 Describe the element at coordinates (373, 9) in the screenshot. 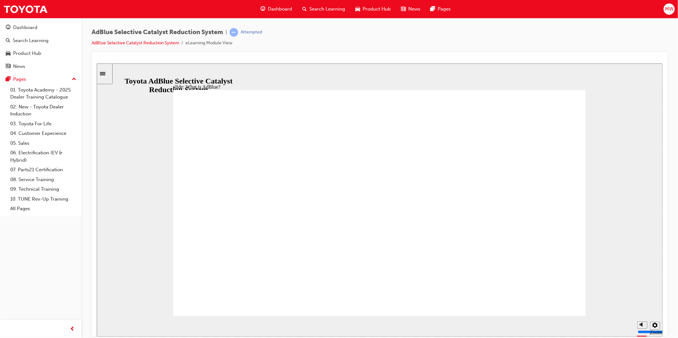

I see `a: car-iconProduct Hub` at that location.